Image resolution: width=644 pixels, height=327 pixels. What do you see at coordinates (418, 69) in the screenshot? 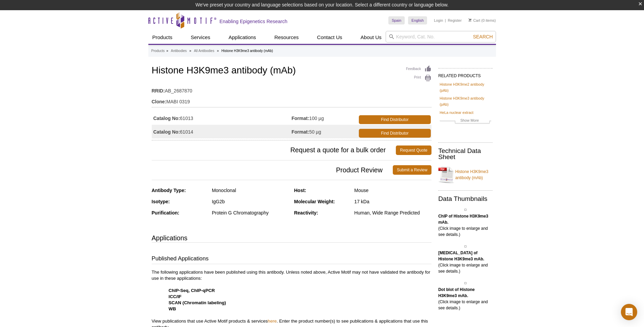
I see `a: Feedback` at bounding box center [418, 69].